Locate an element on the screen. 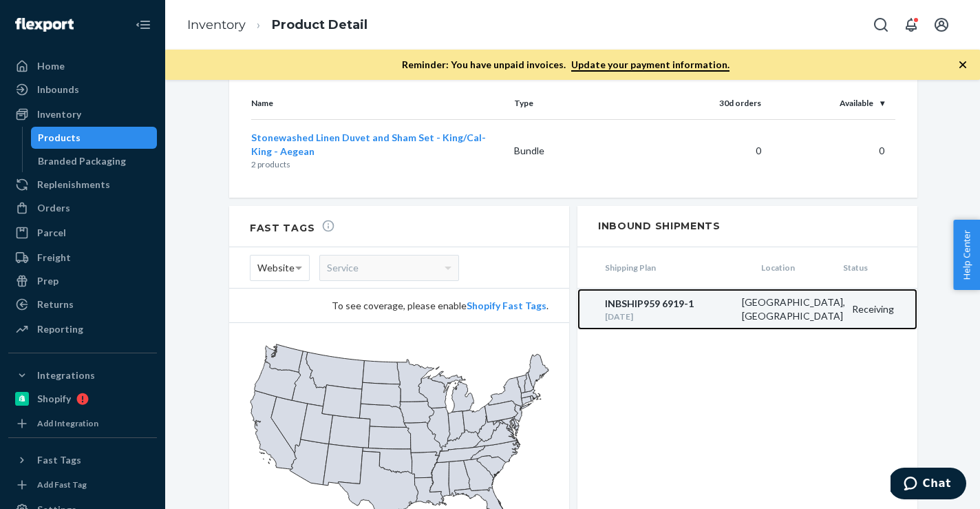 The width and height of the screenshot is (980, 509). a: Shopify is located at coordinates (82, 399).